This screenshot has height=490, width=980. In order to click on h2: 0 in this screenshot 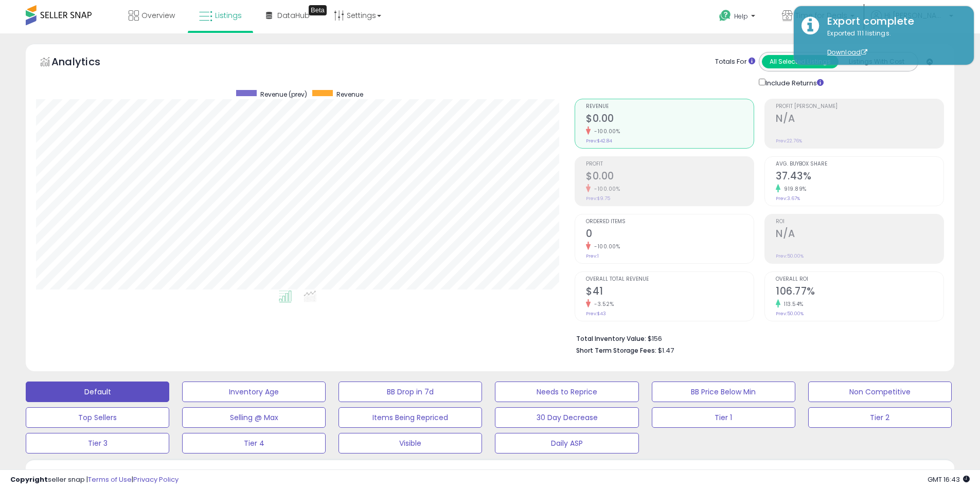, I will do `click(670, 234)`.